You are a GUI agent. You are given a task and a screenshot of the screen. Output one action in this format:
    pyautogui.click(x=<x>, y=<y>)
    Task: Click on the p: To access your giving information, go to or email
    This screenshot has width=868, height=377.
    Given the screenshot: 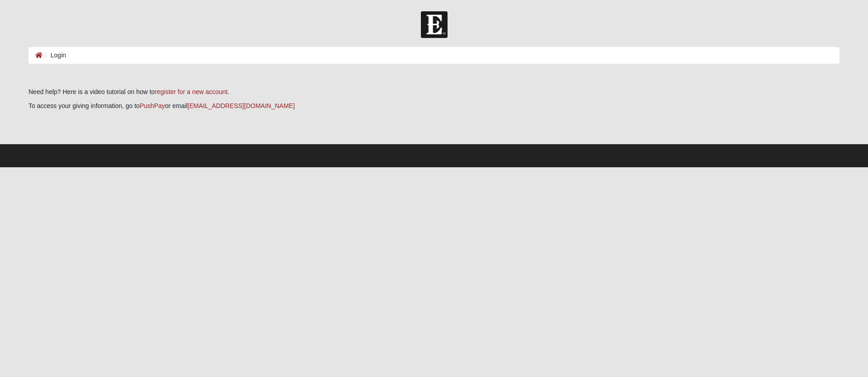 What is the action you would take?
    pyautogui.click(x=434, y=106)
    